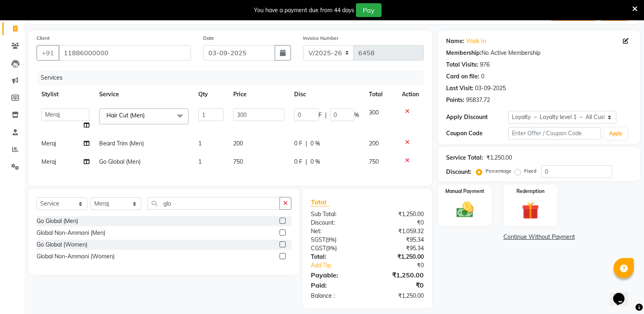  I want to click on a: x, so click(146, 115).